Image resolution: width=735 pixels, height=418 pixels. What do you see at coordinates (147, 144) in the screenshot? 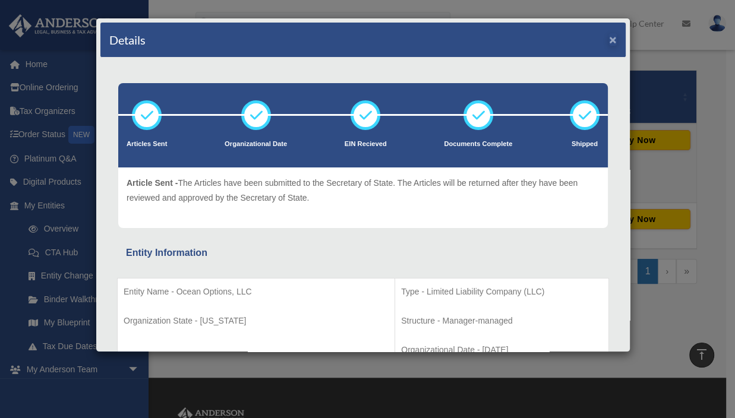
I see `p: Articles Sent` at bounding box center [147, 144].